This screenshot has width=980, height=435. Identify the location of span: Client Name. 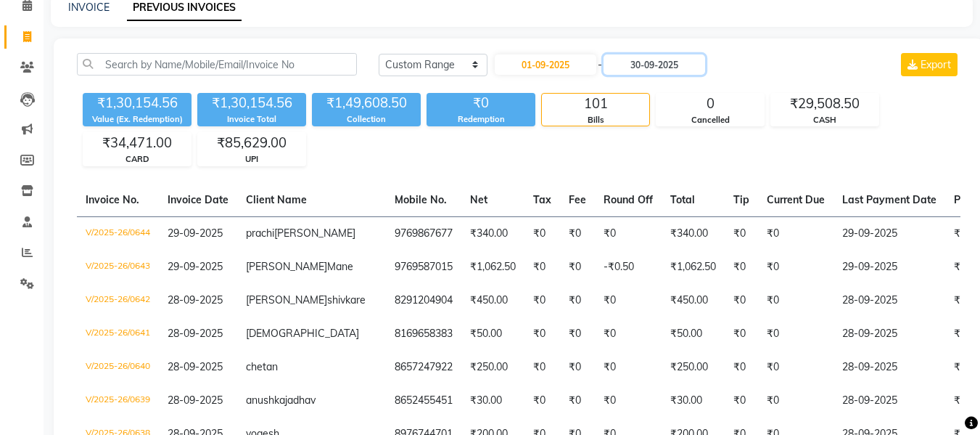
(276, 200).